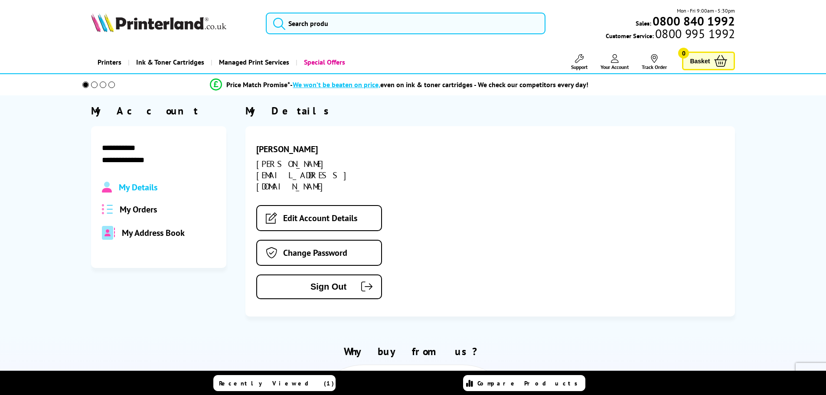 The image size is (826, 395). I want to click on a: 0800 840 1992, so click(692, 21).